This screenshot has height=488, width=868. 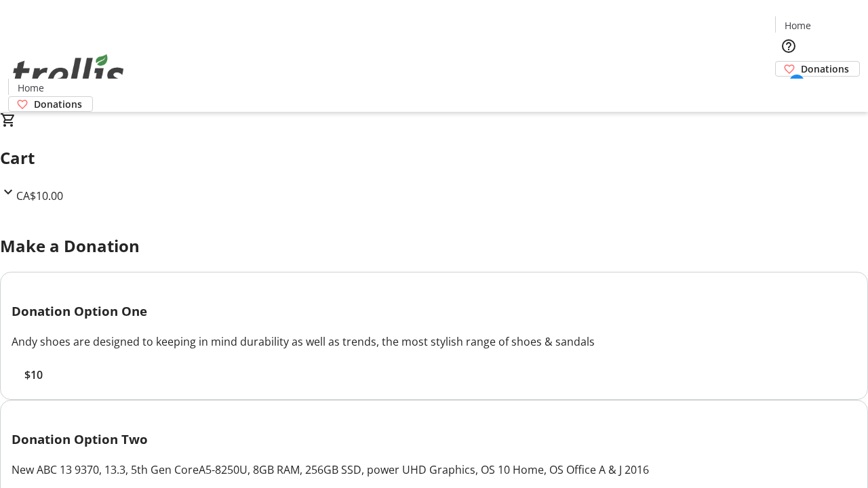 What do you see at coordinates (69, 74) in the screenshot?
I see `img: Orient E2E Organization RuQtqgjfIa's Logo` at bounding box center [69, 74].